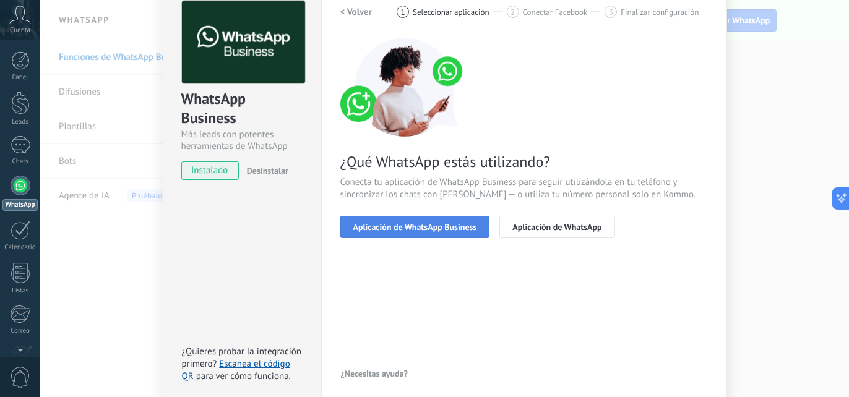 Image resolution: width=849 pixels, height=397 pixels. What do you see at coordinates (20, 331) in the screenshot?
I see `div: Correo` at bounding box center [20, 331].